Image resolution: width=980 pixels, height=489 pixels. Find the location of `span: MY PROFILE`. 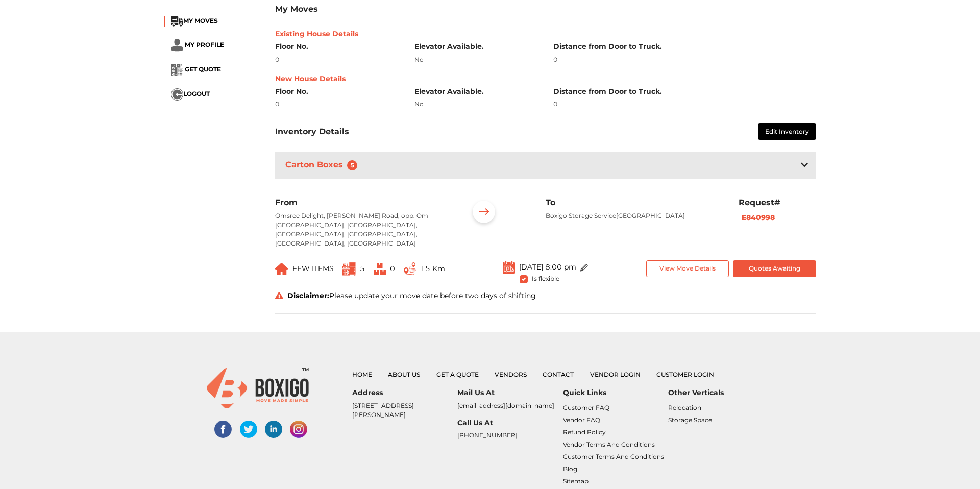

span: MY PROFILE is located at coordinates (204, 45).